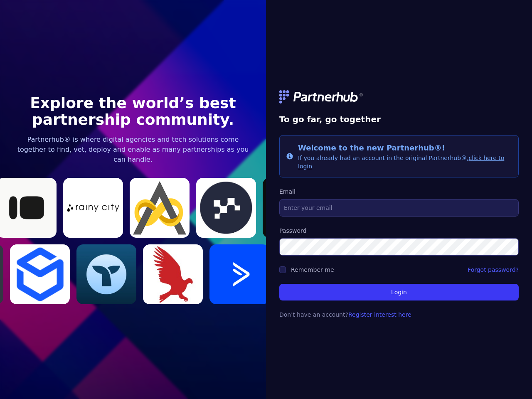 Image resolution: width=532 pixels, height=399 pixels. I want to click on label: Email, so click(399, 191).